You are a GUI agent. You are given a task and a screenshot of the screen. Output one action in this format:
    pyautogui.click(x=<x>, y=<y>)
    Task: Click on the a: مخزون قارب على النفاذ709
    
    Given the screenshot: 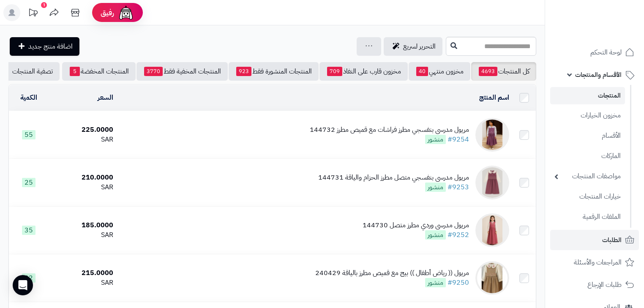 What is the action you would take?
    pyautogui.click(x=364, y=71)
    